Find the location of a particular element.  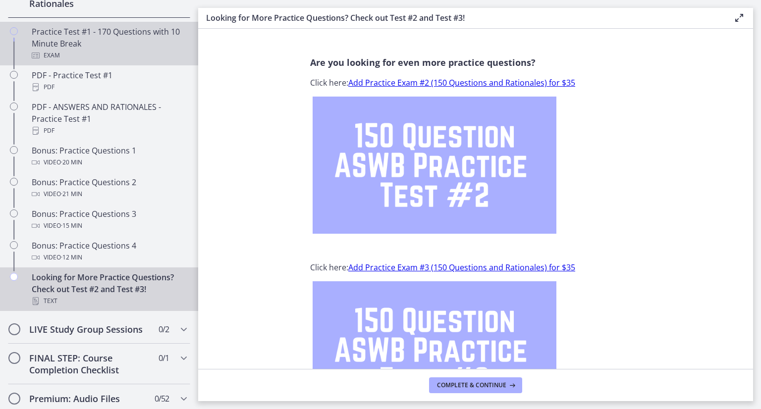

div: Bonus: Practice Questions 3 is located at coordinates (109, 220).